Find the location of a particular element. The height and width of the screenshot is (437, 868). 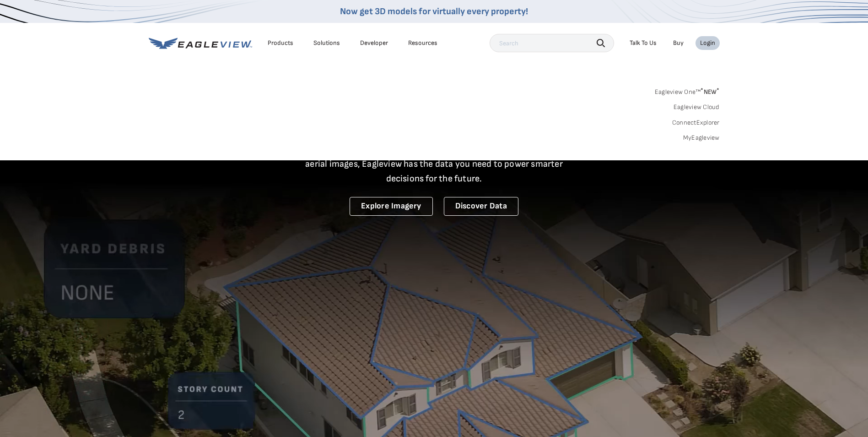

div: Products is located at coordinates (281, 43).